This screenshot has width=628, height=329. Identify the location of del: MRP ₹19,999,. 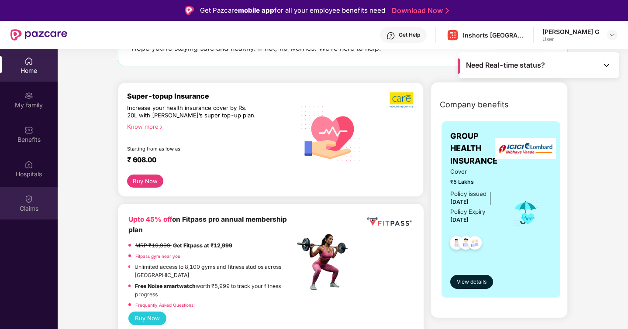
(153, 246).